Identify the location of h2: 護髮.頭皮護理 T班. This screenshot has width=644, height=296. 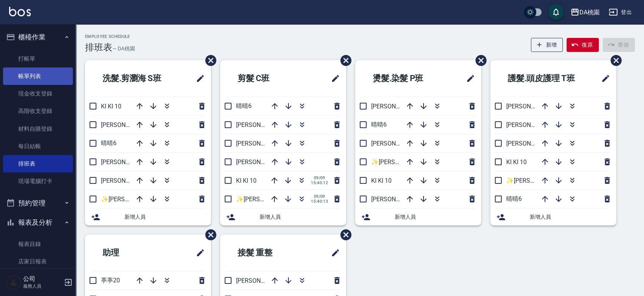
(544, 79).